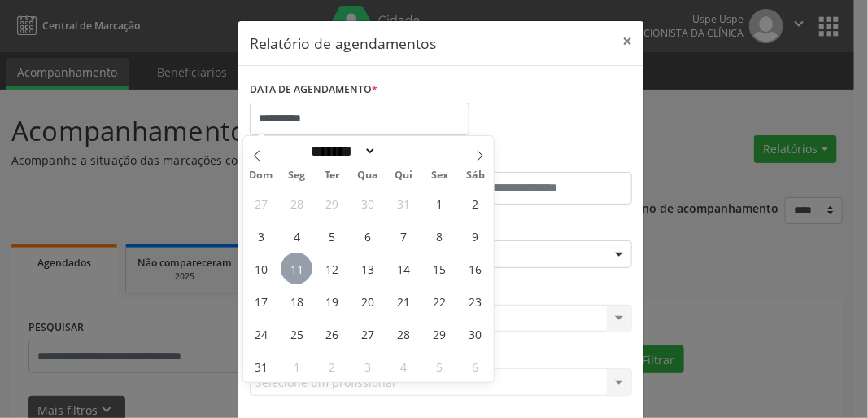 Image resolution: width=868 pixels, height=418 pixels. What do you see at coordinates (333, 175) in the screenshot?
I see `span: Ter` at bounding box center [333, 175].